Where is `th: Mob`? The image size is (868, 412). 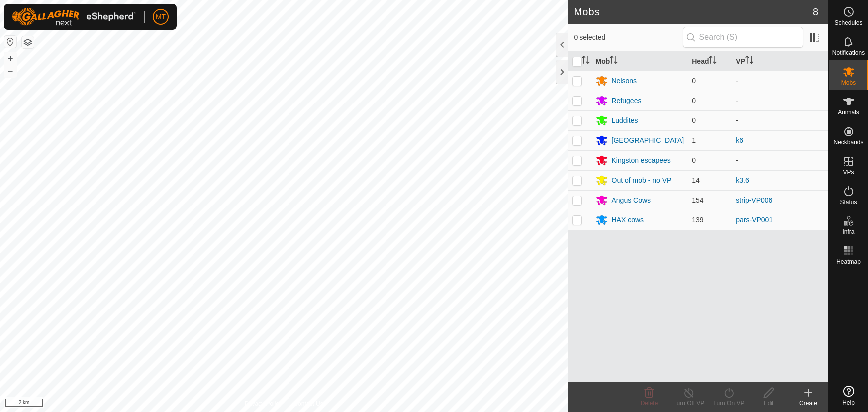 th: Mob is located at coordinates (640, 61).